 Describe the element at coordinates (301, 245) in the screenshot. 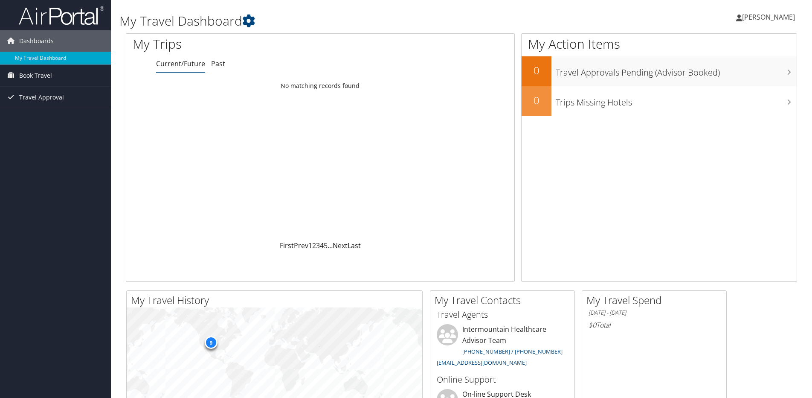

I see `a: Prev` at that location.